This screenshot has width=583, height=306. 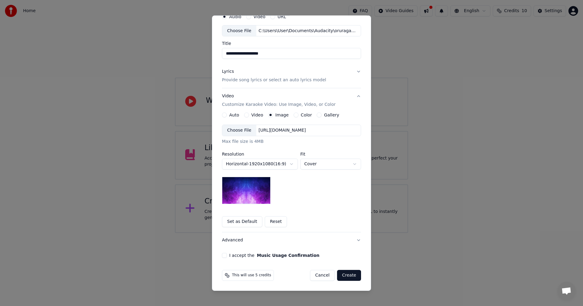 I want to click on label: Fit, so click(x=330, y=154).